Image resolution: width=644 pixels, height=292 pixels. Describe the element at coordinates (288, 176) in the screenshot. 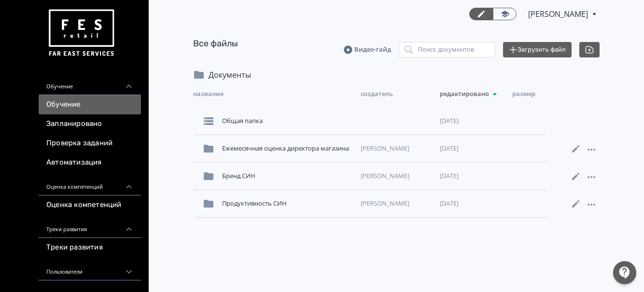

I see `div: Бренд СИН` at that location.